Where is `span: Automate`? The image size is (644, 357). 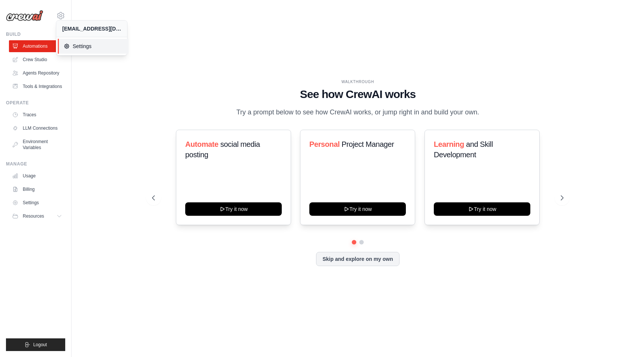 span: Automate is located at coordinates (201, 144).